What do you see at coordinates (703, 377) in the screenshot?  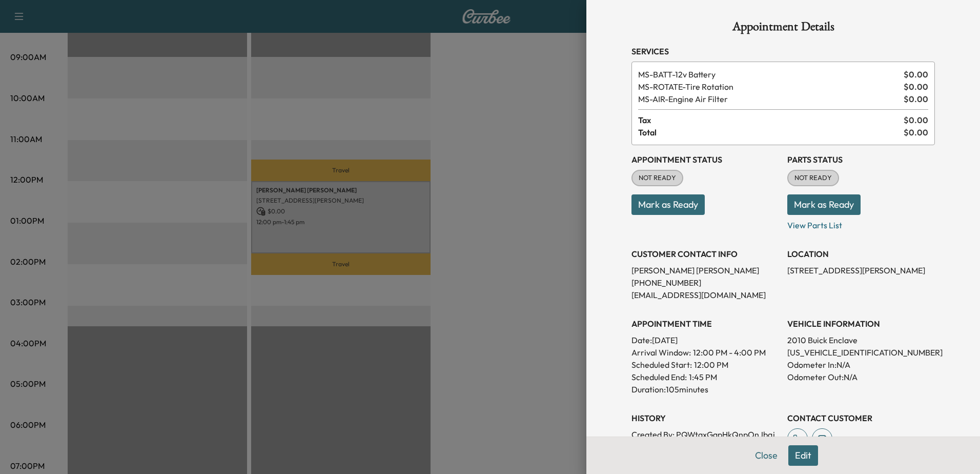 I see `p: 1:45 PM` at bounding box center [703, 377].